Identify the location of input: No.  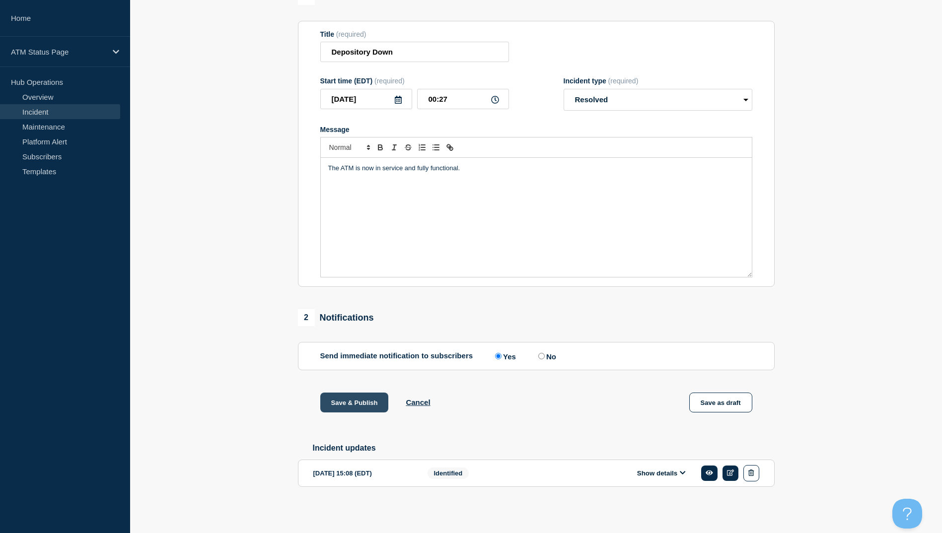
(541, 356).